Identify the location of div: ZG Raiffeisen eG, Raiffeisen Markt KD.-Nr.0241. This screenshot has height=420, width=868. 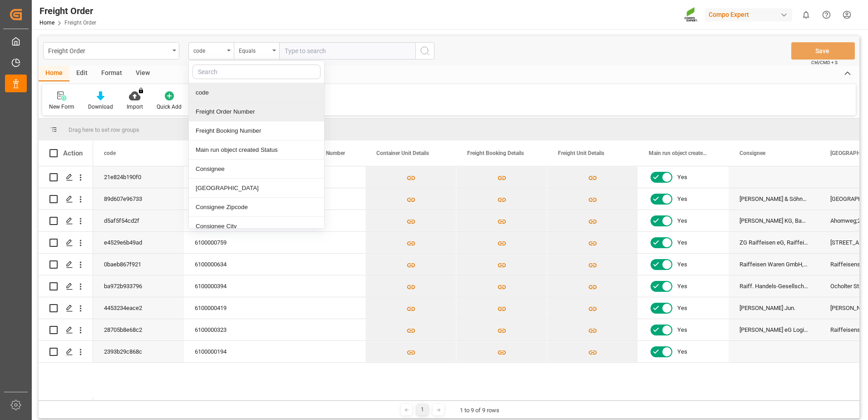
(774, 242).